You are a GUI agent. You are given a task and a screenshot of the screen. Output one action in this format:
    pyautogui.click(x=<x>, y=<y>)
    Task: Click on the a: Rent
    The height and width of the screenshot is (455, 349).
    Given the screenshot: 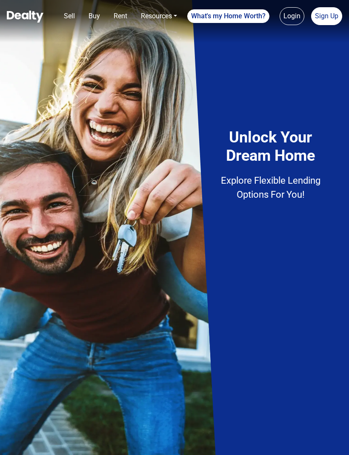 What is the action you would take?
    pyautogui.click(x=120, y=16)
    